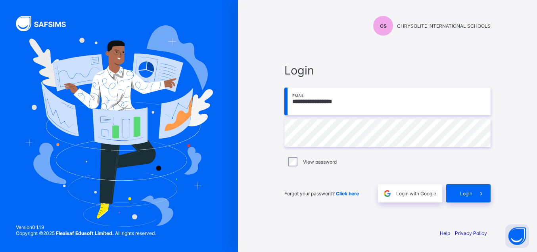 This screenshot has height=252, width=537. I want to click on span: Login with Google, so click(416, 193).